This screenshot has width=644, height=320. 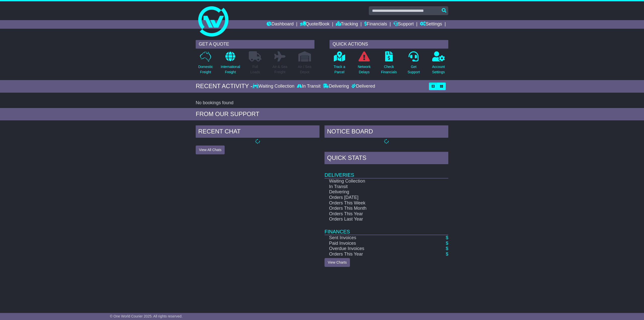 I want to click on p: Get Support, so click(x=414, y=69).